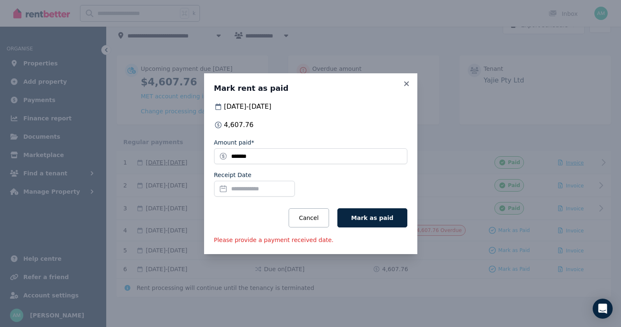 Image resolution: width=621 pixels, height=327 pixels. What do you see at coordinates (372, 218) in the screenshot?
I see `span: Mark as paid` at bounding box center [372, 218].